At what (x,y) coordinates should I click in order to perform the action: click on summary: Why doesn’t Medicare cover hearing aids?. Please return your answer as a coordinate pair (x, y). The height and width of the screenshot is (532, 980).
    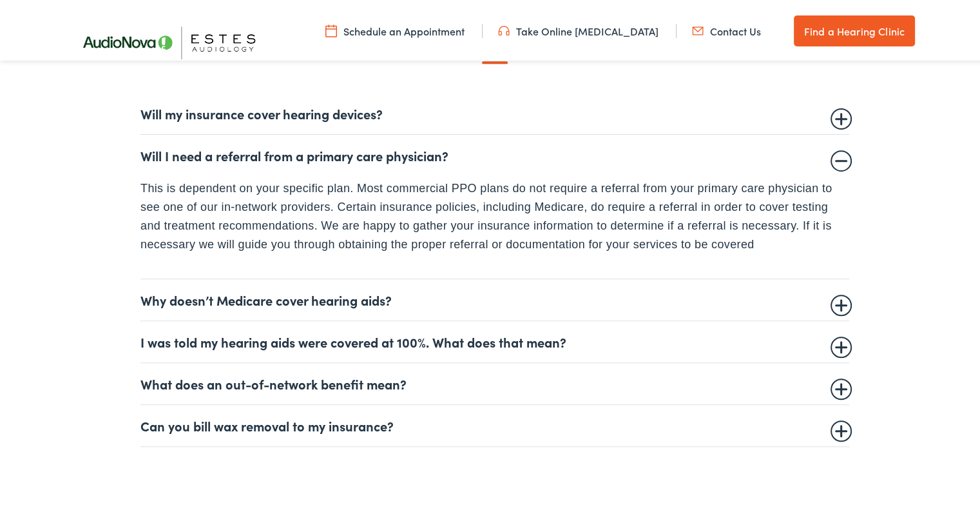
    Looking at the image, I should click on (495, 298).